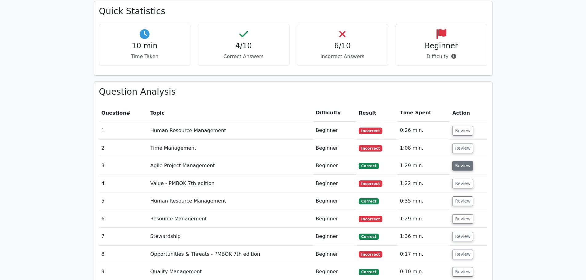 This screenshot has width=586, height=280. Describe the element at coordinates (244, 46) in the screenshot. I see `h4: 4/10` at that location.